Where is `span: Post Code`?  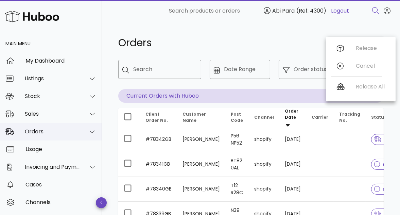
span: Post Code is located at coordinates (237, 117).